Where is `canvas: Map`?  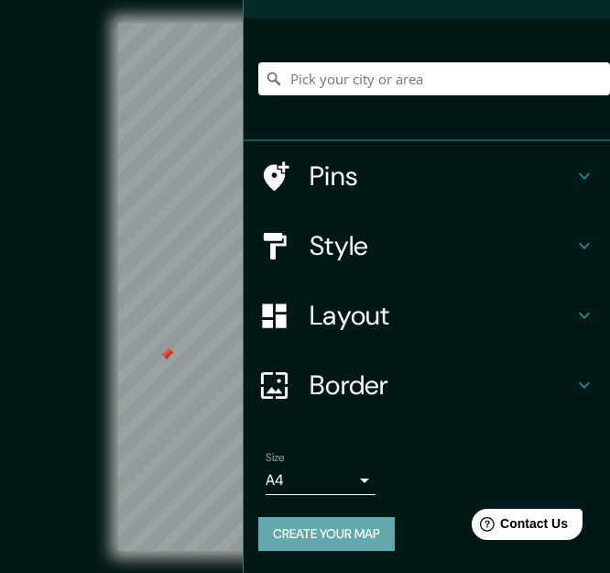
canvas: Map is located at coordinates (304, 287).